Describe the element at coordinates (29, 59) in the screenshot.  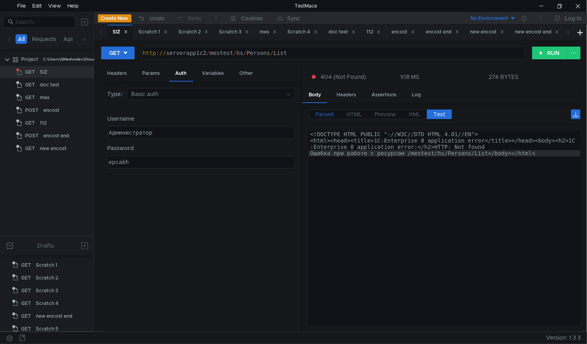
I see `div: Project` at that location.